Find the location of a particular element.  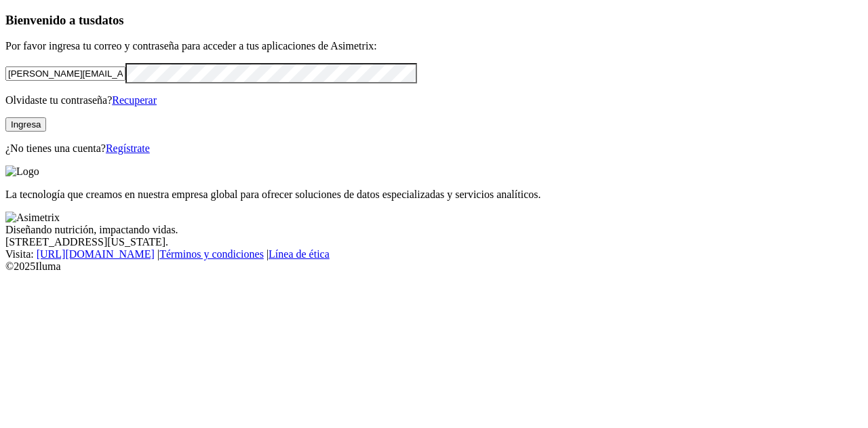

a: Términos y condiciones is located at coordinates (212, 254).